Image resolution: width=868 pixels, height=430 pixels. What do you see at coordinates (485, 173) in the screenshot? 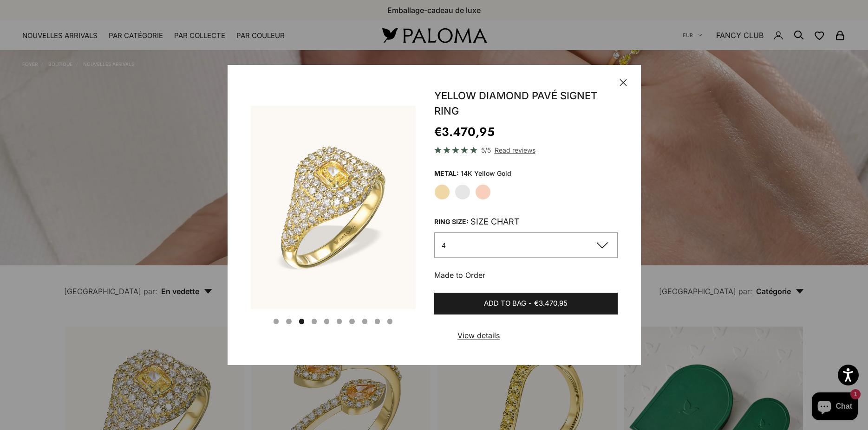
I see `variant-option-value: 14K Yellow Gold` at bounding box center [485, 173].